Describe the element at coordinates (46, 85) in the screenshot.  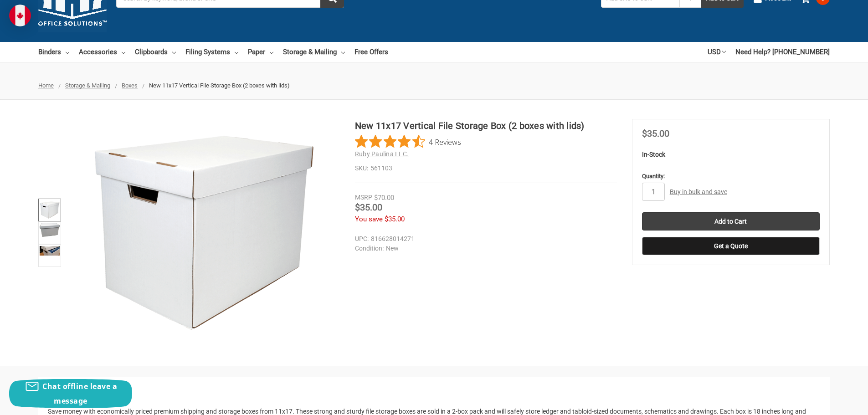
I see `span: Home` at that location.